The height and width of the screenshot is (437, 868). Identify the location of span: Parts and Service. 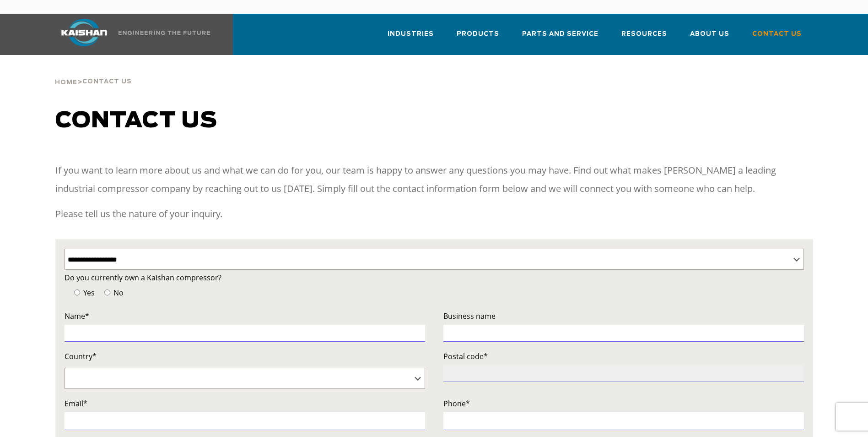
(560, 34).